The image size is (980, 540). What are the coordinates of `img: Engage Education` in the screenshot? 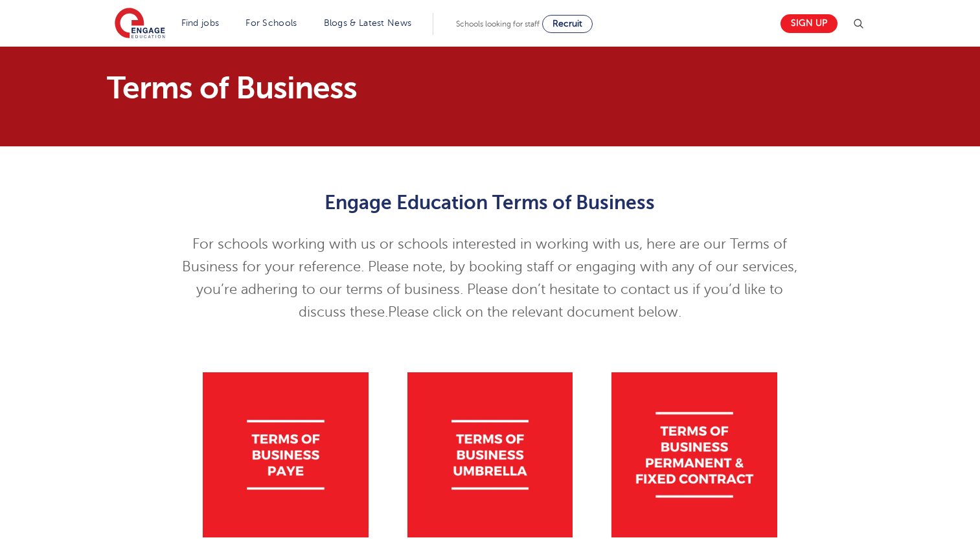 It's located at (140, 24).